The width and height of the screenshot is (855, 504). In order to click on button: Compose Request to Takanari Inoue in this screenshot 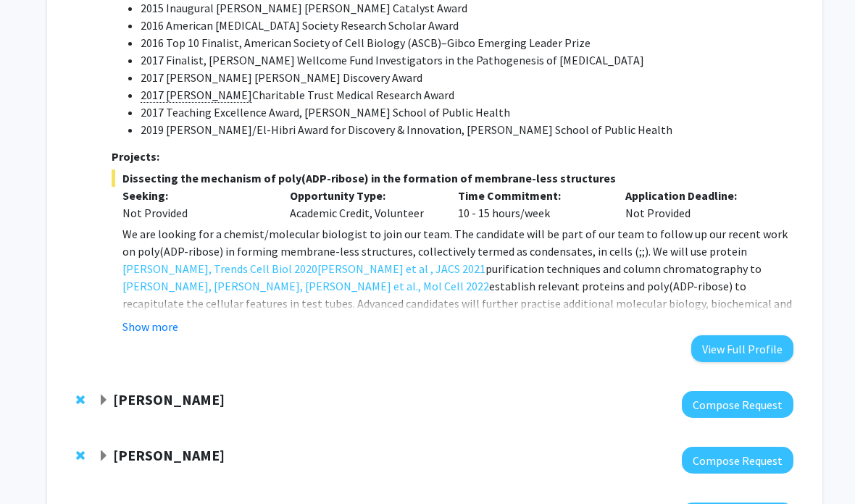, I will do `click(738, 460)`.